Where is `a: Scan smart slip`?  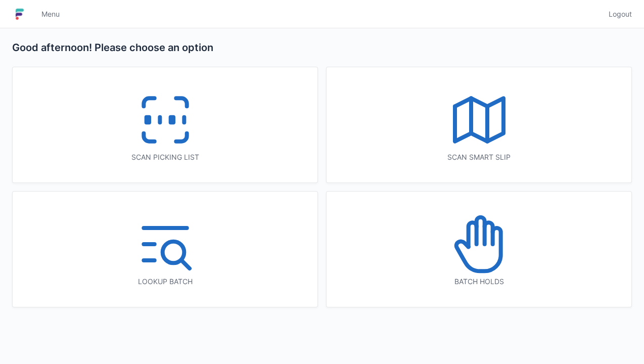
a: Scan smart slip is located at coordinates (479, 125).